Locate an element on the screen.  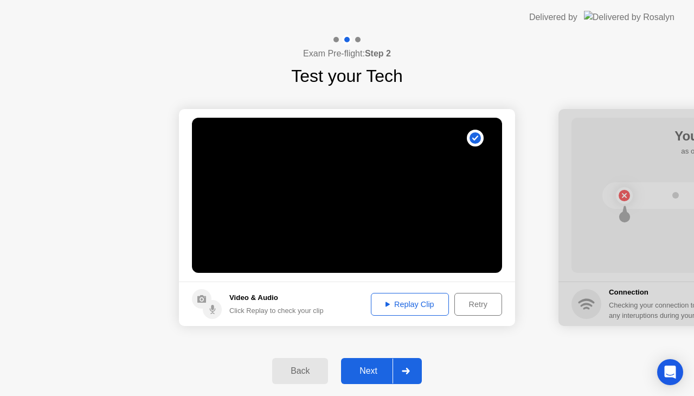
button: Replay Clip is located at coordinates (410, 304).